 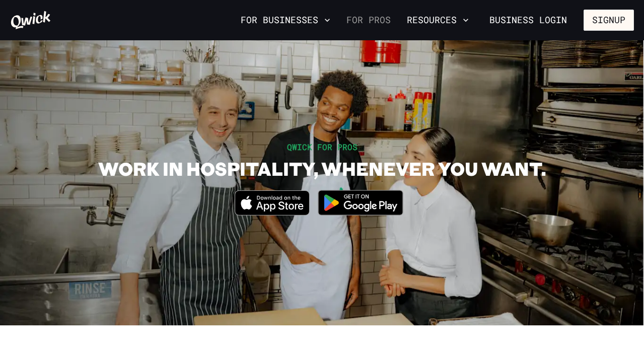 What do you see at coordinates (322, 168) in the screenshot?
I see `h1: WORK IN HOSPITALITY, WHENEVER YOU WANT.` at bounding box center [322, 168].